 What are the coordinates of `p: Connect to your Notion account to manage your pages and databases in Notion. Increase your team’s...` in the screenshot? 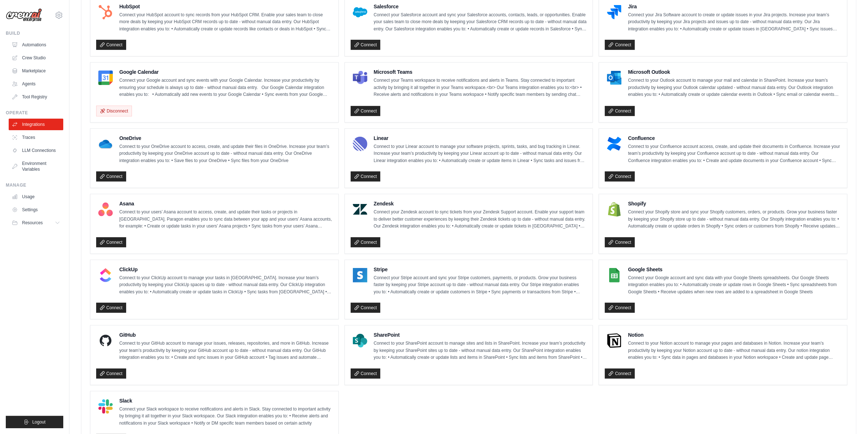 It's located at (735, 350).